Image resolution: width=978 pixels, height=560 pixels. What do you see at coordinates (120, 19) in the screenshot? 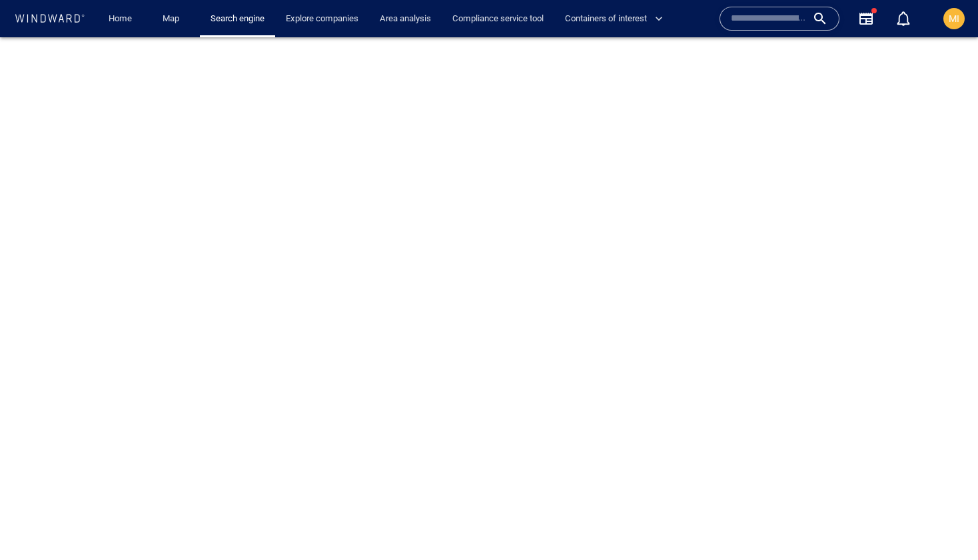
I see `a: Home` at bounding box center [120, 19].